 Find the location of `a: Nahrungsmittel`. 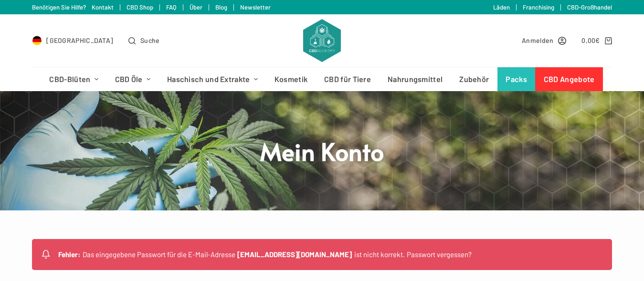

a: Nahrungsmittel is located at coordinates (415, 79).